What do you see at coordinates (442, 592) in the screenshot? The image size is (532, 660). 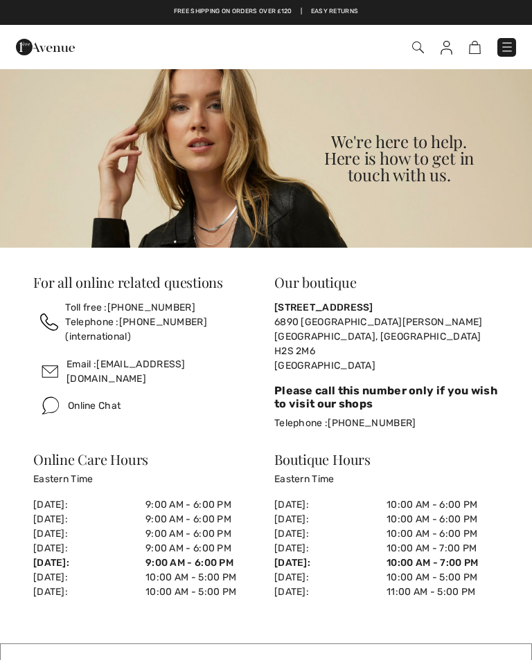 I see `div: 11:00 AM - 5:00 PM` at bounding box center [442, 592].